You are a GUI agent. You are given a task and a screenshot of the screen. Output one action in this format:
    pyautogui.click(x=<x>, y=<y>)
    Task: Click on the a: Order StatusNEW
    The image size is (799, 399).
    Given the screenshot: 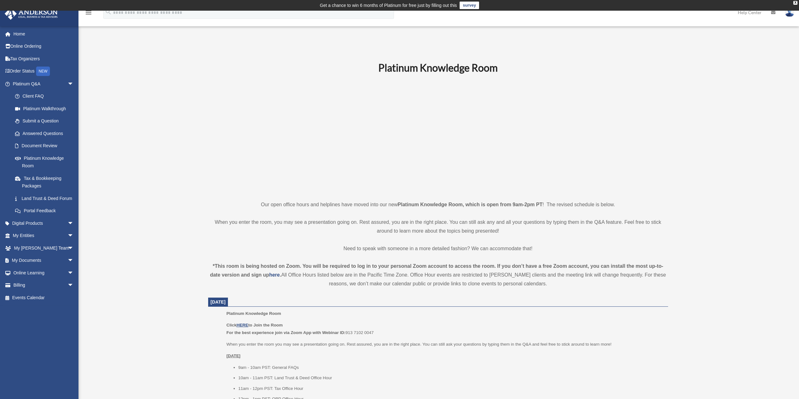 What is the action you would take?
    pyautogui.click(x=44, y=71)
    